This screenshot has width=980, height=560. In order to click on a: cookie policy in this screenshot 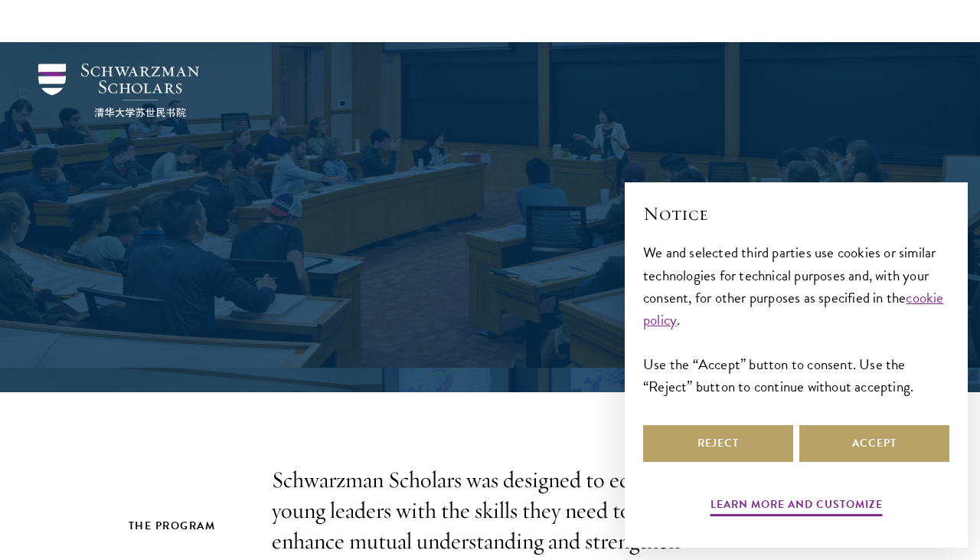, I will do `click(793, 309)`.